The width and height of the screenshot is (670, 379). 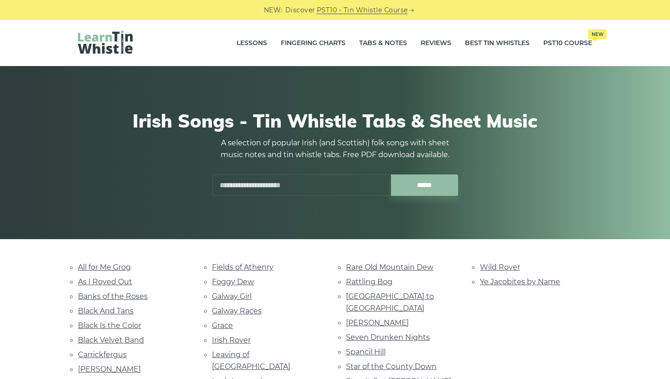 I want to click on a: Seven Drunken Nights, so click(x=388, y=337).